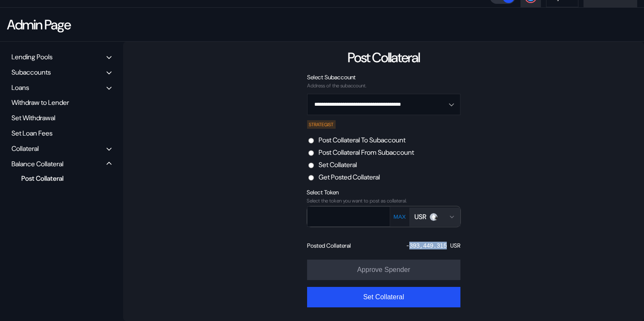 Image resolution: width=644 pixels, height=321 pixels. What do you see at coordinates (399, 217) in the screenshot?
I see `button: MAX` at bounding box center [399, 217].